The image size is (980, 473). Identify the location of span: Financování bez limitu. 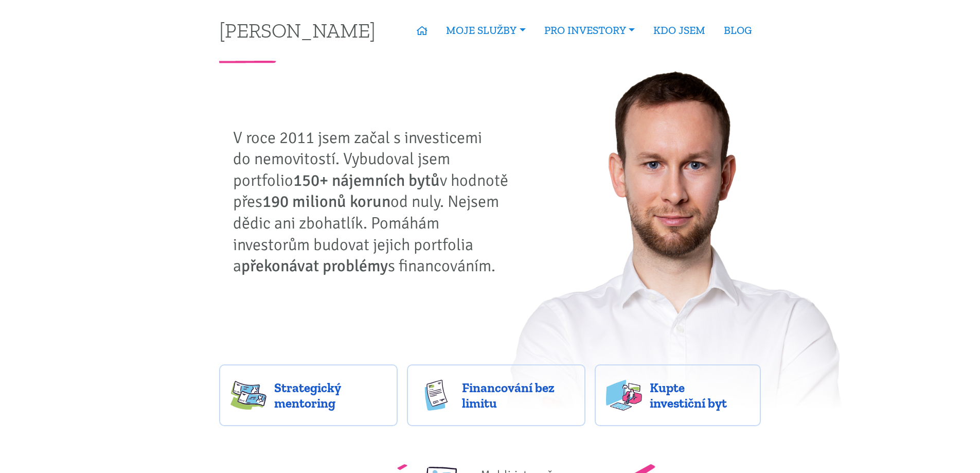
(518, 395).